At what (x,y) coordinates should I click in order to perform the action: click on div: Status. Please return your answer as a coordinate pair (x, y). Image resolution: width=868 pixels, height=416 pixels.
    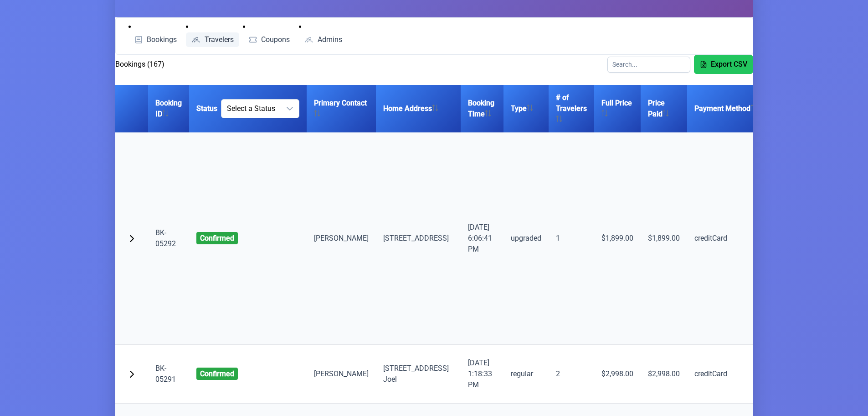
    Looking at the image, I should click on (248, 108).